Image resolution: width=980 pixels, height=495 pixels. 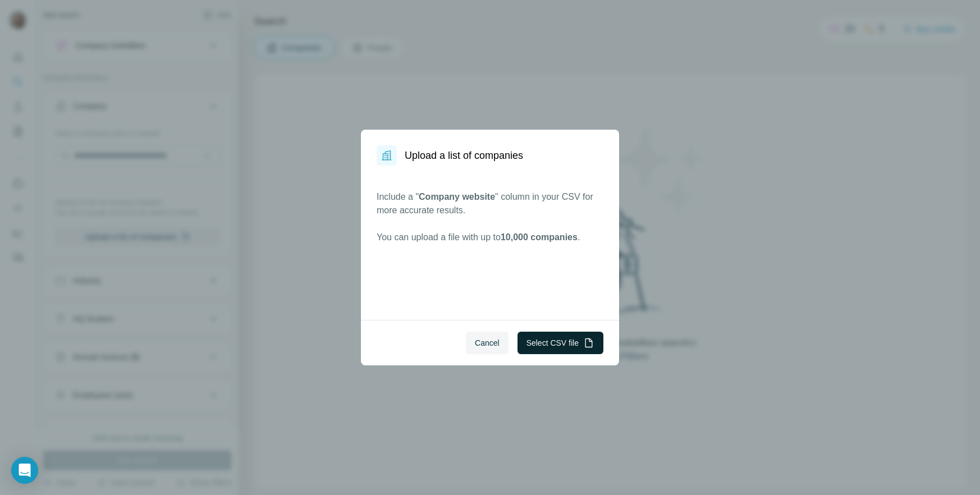 What do you see at coordinates (490, 204) in the screenshot?
I see `p: Include a " " column in your CSV for more accurate results.` at bounding box center [490, 204].